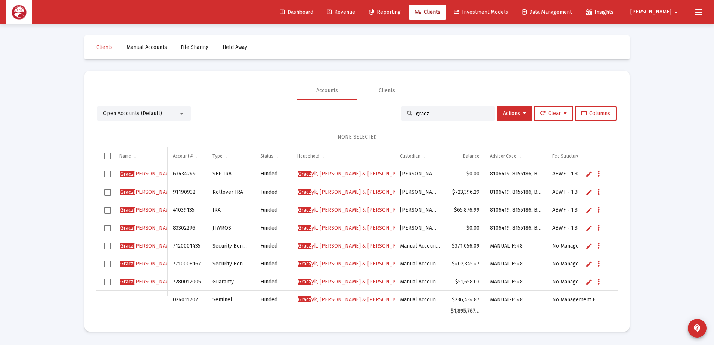 Image resolution: width=714 pixels, height=345 pixels. Describe the element at coordinates (596, 113) in the screenshot. I see `span: Columns` at that location.